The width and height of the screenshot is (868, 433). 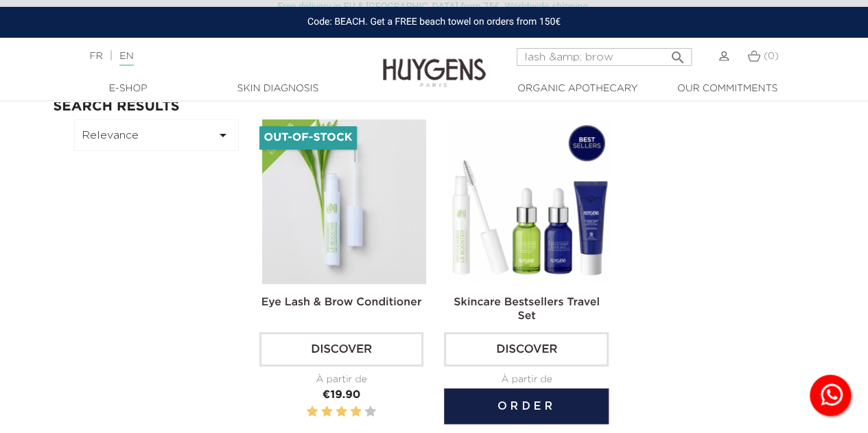 What do you see at coordinates (326, 411) in the screenshot?
I see `label: 2` at bounding box center [326, 411].